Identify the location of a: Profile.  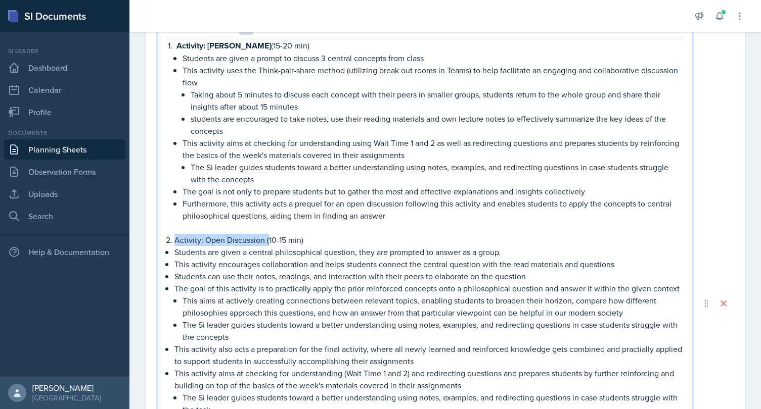
(65, 112).